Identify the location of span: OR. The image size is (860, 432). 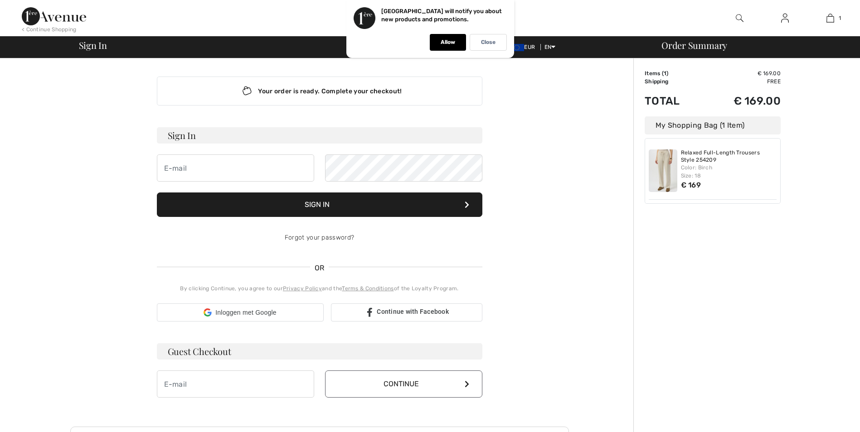
(320, 268).